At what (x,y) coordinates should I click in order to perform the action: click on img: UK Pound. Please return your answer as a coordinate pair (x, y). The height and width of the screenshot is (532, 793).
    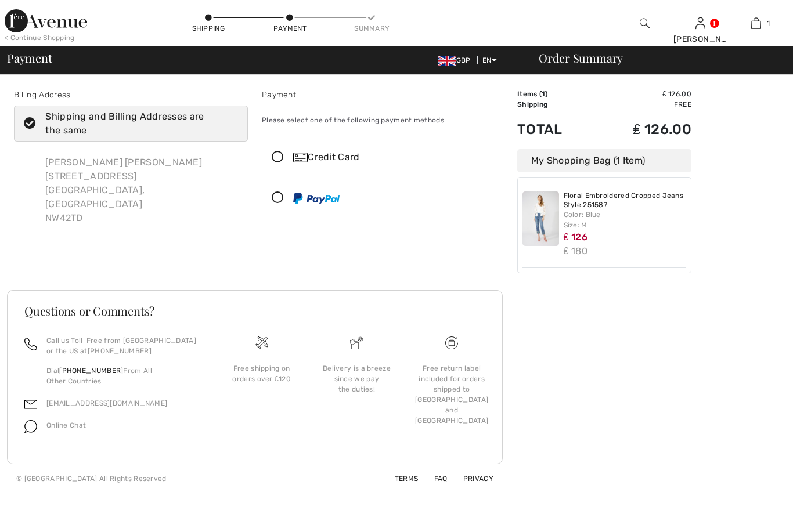
    Looking at the image, I should click on (447, 61).